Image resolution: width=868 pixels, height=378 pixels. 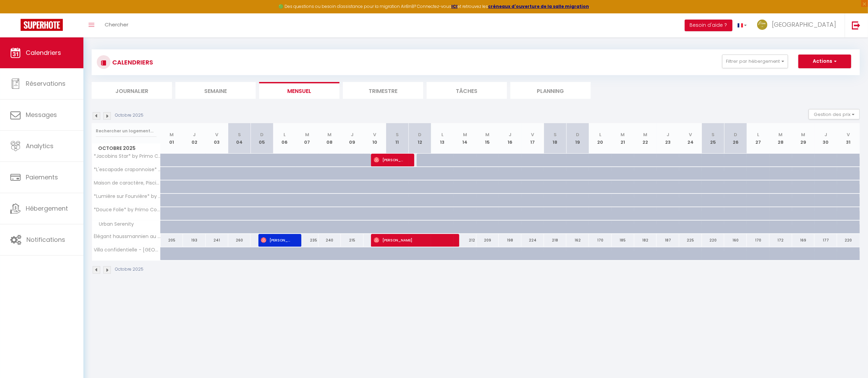 I want to click on span: Octobre 2025, so click(x=126, y=148).